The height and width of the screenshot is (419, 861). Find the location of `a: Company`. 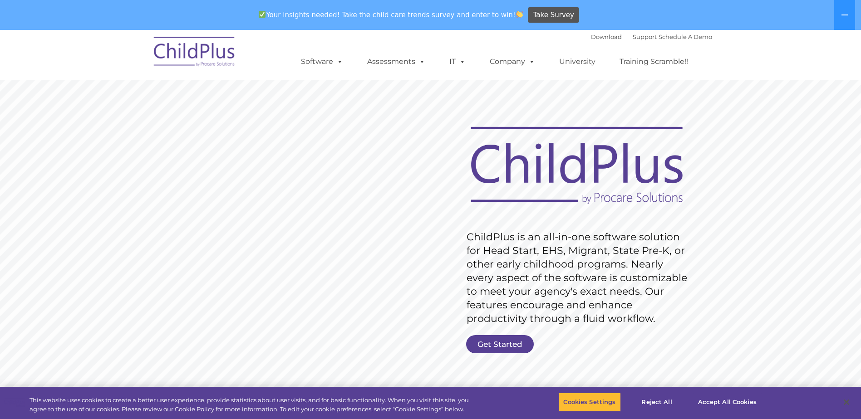

a: Company is located at coordinates (512, 62).